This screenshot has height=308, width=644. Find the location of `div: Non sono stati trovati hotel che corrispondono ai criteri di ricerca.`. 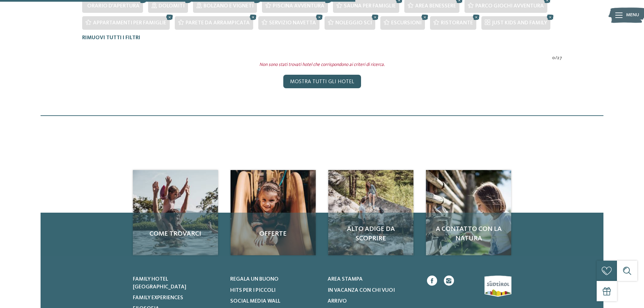

div: Non sono stati trovati hotel che corrispondono ai criteri di ricerca. is located at coordinates (322, 65).